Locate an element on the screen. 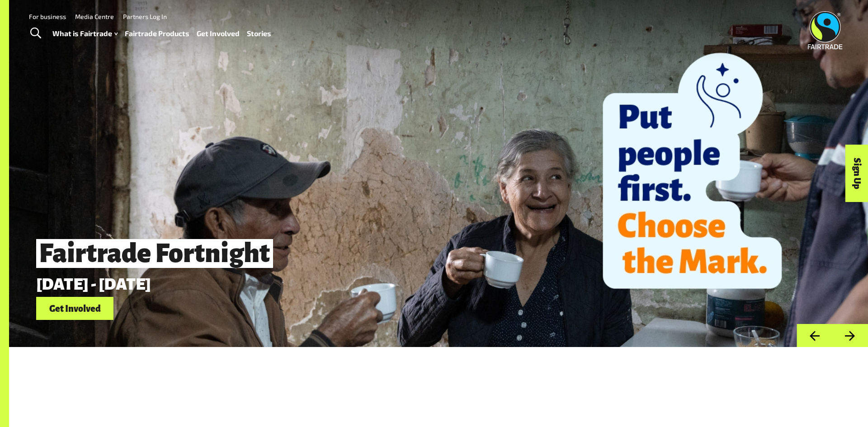 This screenshot has height=427, width=868. a: Fairtrade Products is located at coordinates (157, 34).